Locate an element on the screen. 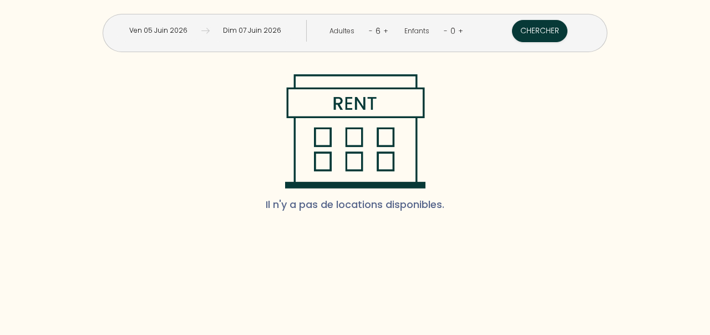  img: guests is located at coordinates (205, 31).